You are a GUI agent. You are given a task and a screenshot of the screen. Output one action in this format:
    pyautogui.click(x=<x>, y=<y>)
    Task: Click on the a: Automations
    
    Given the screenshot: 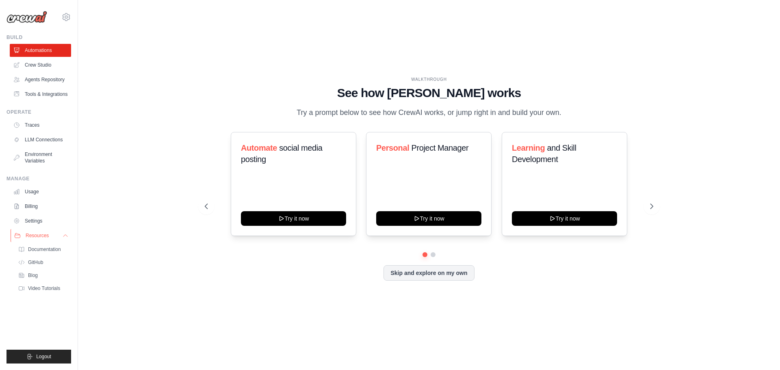 What is the action you would take?
    pyautogui.click(x=40, y=50)
    